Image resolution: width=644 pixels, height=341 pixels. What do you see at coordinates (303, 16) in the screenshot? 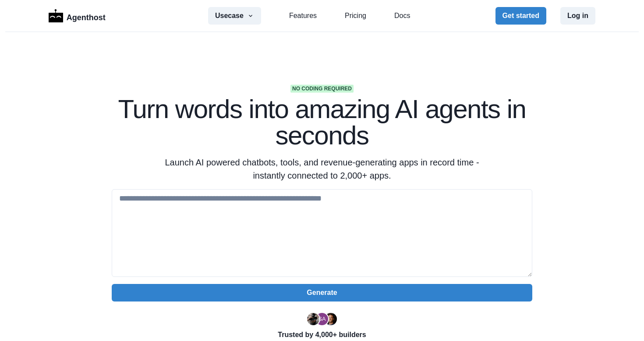
I see `a: Features` at bounding box center [303, 16].